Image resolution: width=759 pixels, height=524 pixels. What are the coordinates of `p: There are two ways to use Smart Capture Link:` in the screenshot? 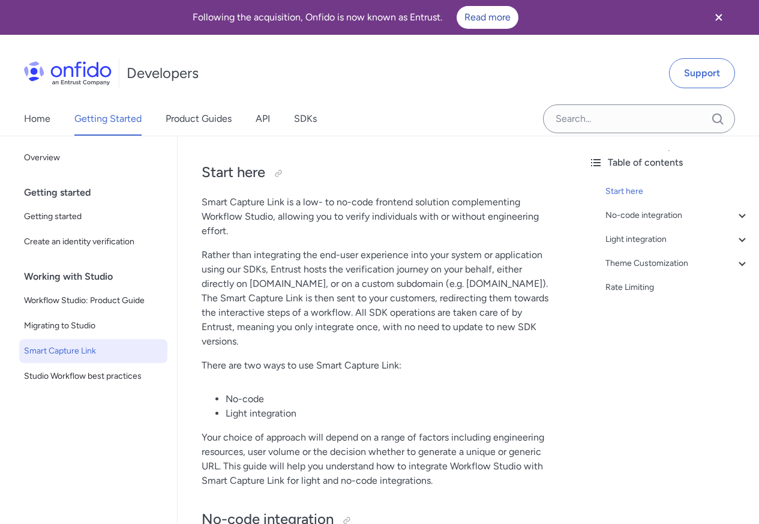 It's located at (378, 365).